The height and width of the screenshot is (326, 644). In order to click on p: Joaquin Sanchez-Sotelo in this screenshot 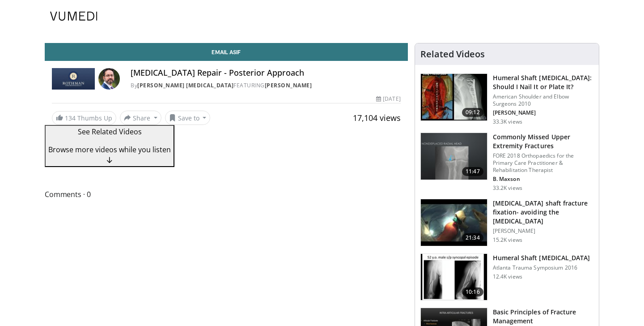, I will do `click(543, 113)`.